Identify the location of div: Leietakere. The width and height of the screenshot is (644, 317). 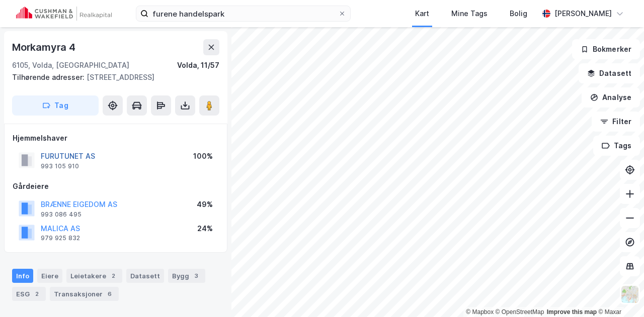
(94, 276).